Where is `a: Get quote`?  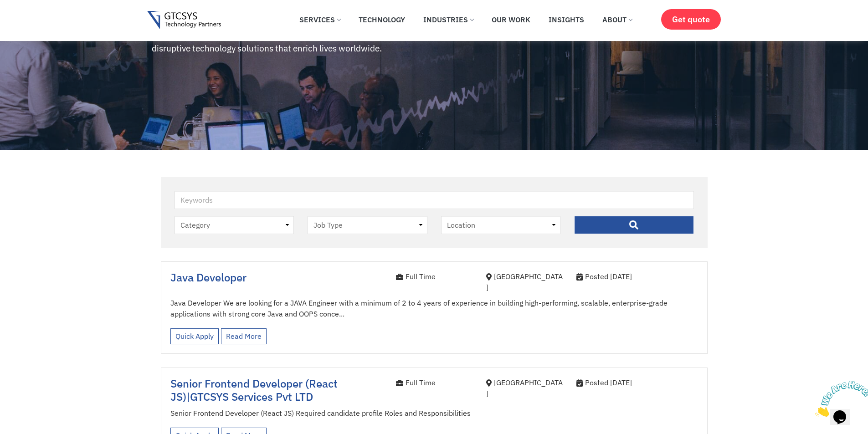 a: Get quote is located at coordinates (691, 19).